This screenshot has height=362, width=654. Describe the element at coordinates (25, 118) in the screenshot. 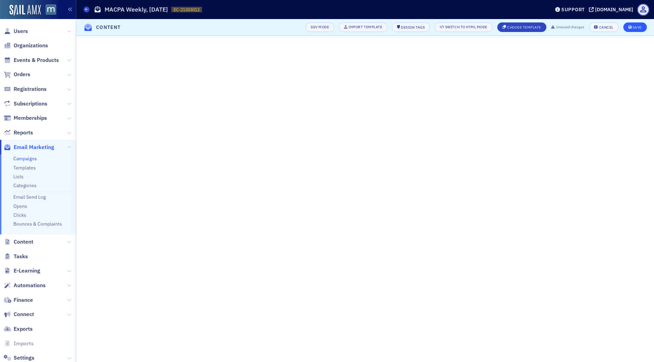

I see `a: Memberships` at that location.